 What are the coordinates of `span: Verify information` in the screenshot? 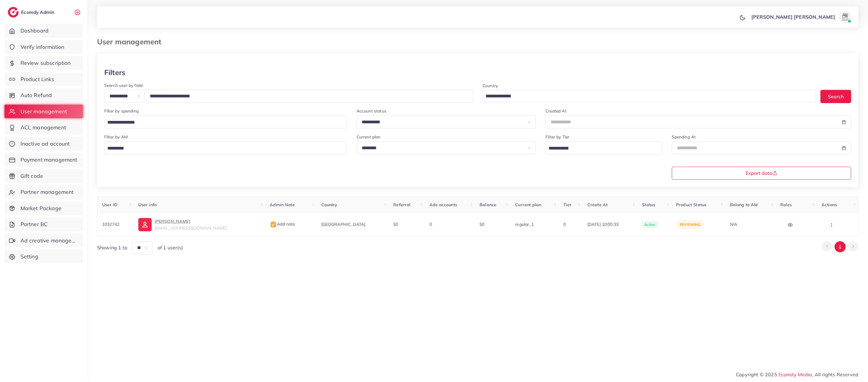 It's located at (43, 47).